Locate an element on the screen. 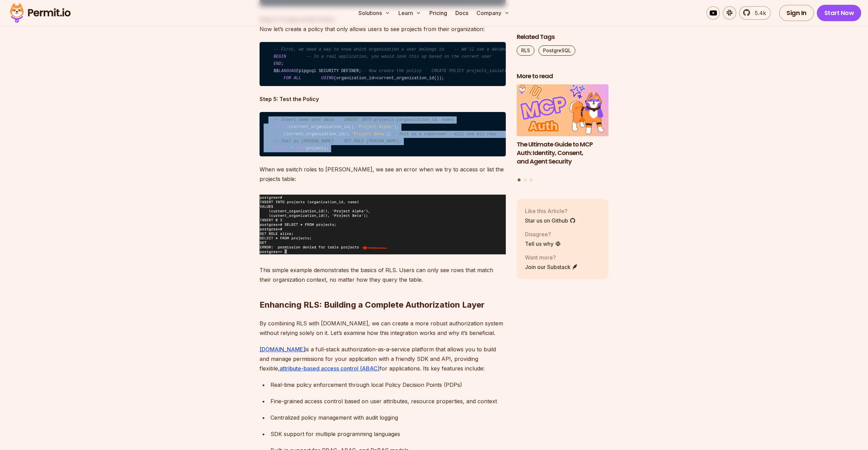  a: The Ultimate Guide to MCP Auth: Identity, Consent, and Agent SecurityThe Ultimate Guide to MCP Au... is located at coordinates (563, 129).